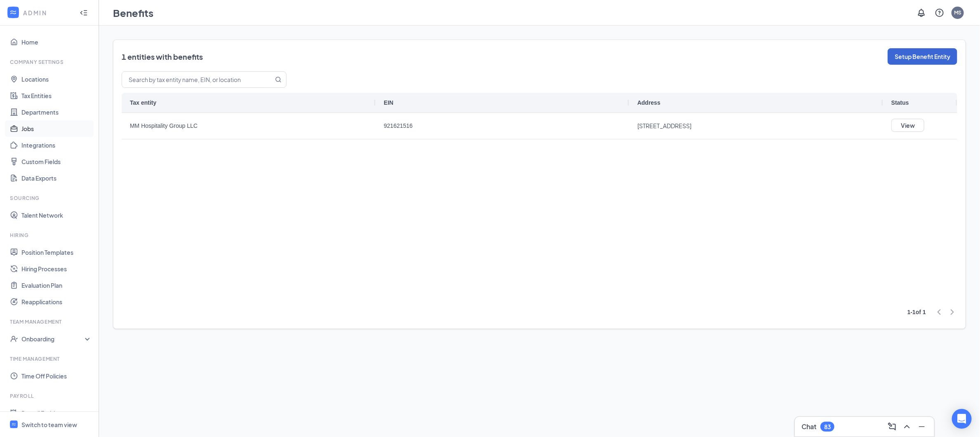 The image size is (980, 437). I want to click on a: Jobs, so click(56, 129).